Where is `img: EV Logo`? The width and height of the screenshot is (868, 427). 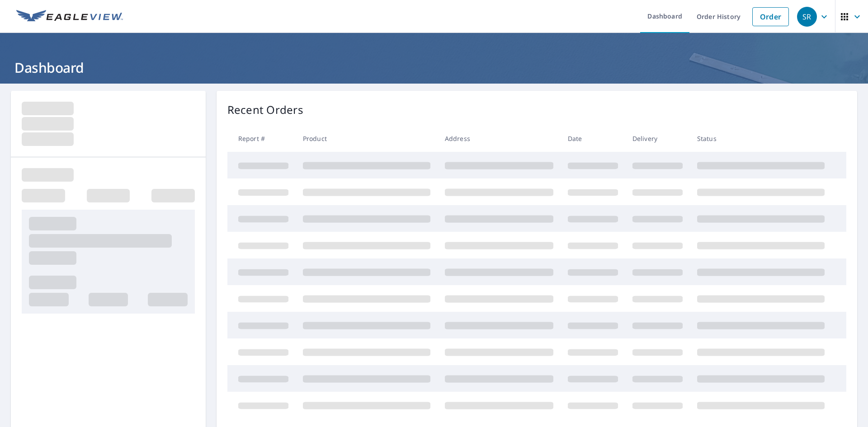 img: EV Logo is located at coordinates (70, 17).